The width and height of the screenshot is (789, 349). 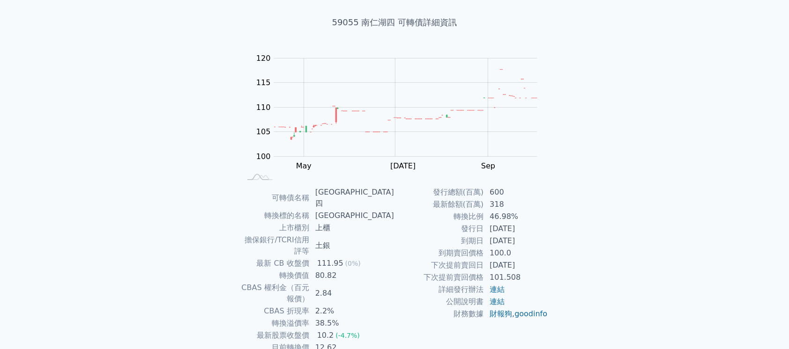 I want to click on td: 轉換標的名稱, so click(x=275, y=216).